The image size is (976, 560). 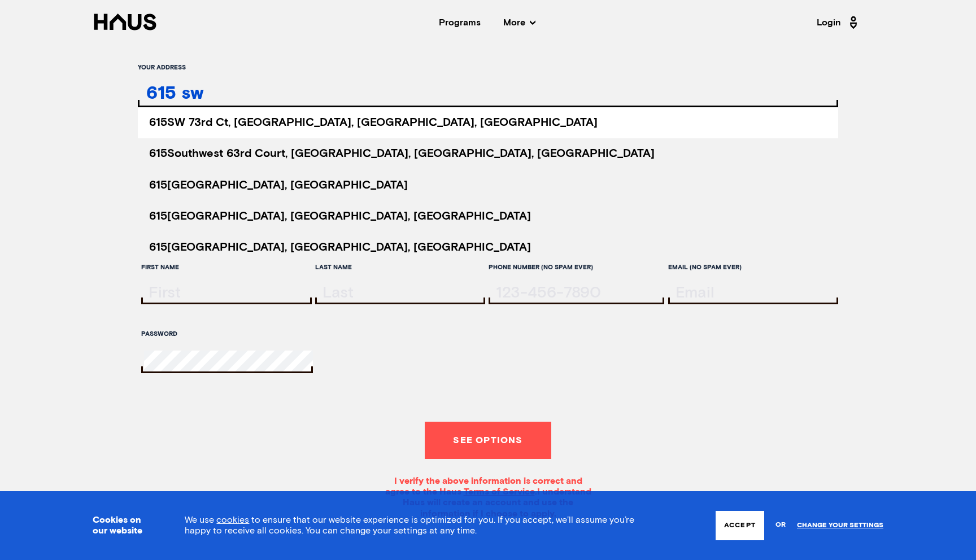 I want to click on a: Login, so click(x=839, y=23).